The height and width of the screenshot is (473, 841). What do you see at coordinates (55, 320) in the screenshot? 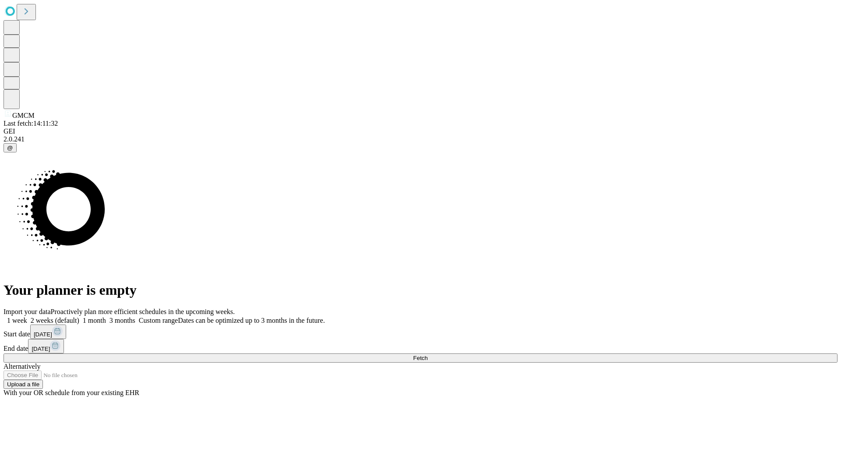
I see `span: 2 weeks (default)` at bounding box center [55, 320].